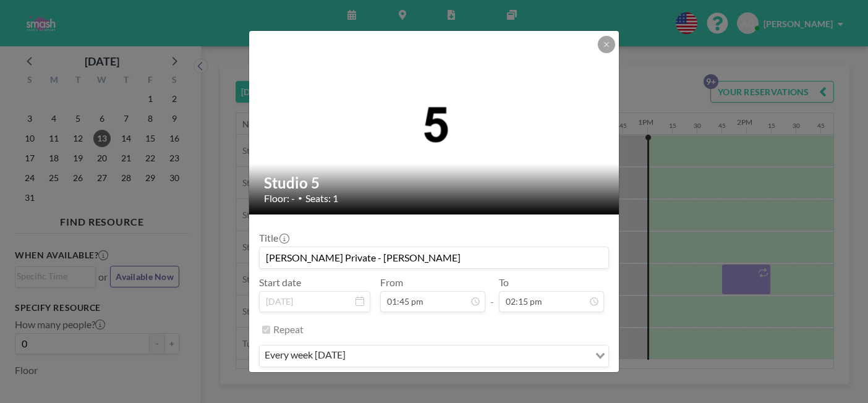  I want to click on label: Start date, so click(280, 282).